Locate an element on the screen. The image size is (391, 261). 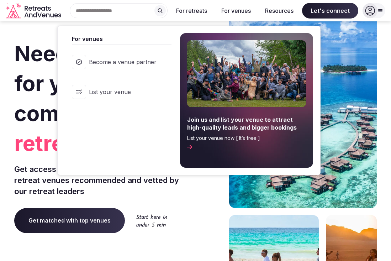
span: Get matched with top venues is located at coordinates (69, 220).